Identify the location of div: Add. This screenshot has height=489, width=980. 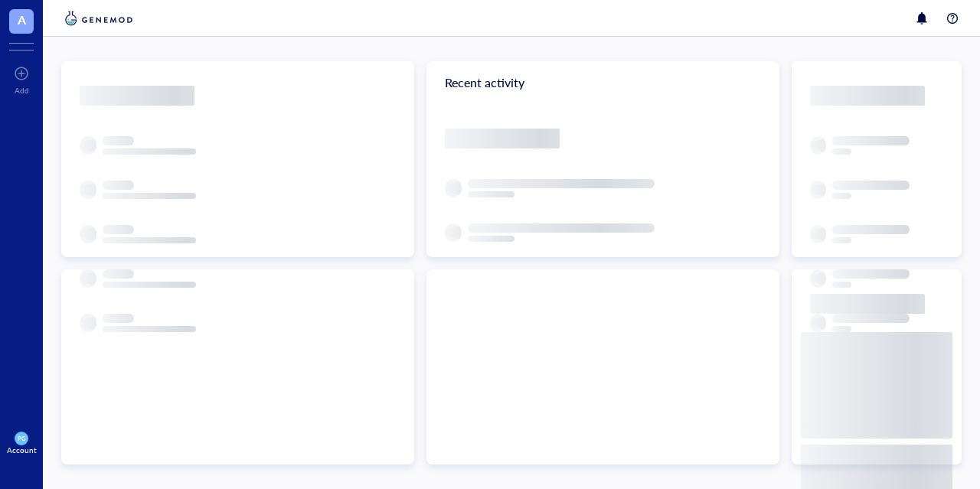
(21, 91).